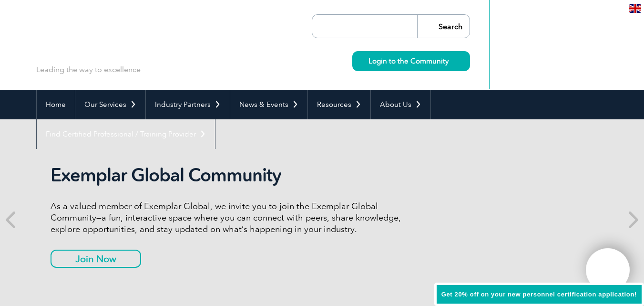 The width and height of the screenshot is (644, 306). What do you see at coordinates (126, 134) in the screenshot?
I see `a: Find Certified Professional / Training Provider` at bounding box center [126, 134].